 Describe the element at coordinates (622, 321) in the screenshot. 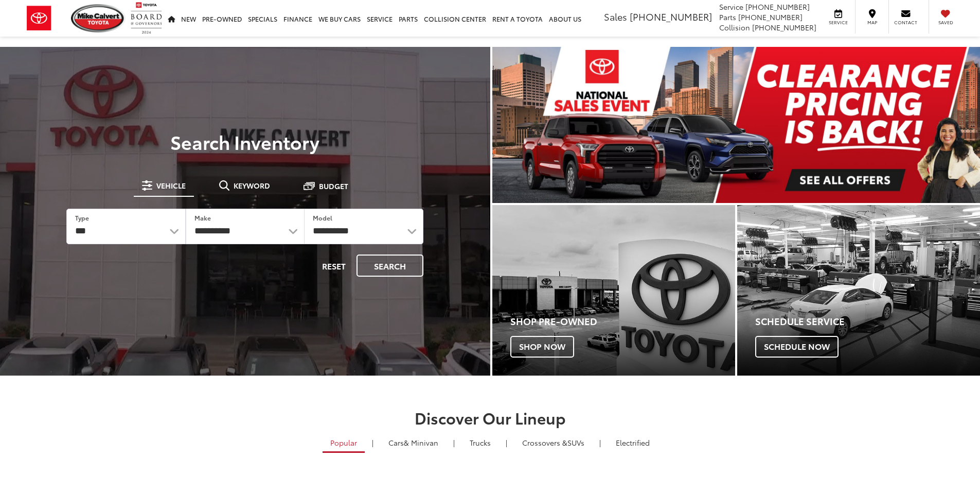

I see `h4: Shop Pre-Owned` at that location.